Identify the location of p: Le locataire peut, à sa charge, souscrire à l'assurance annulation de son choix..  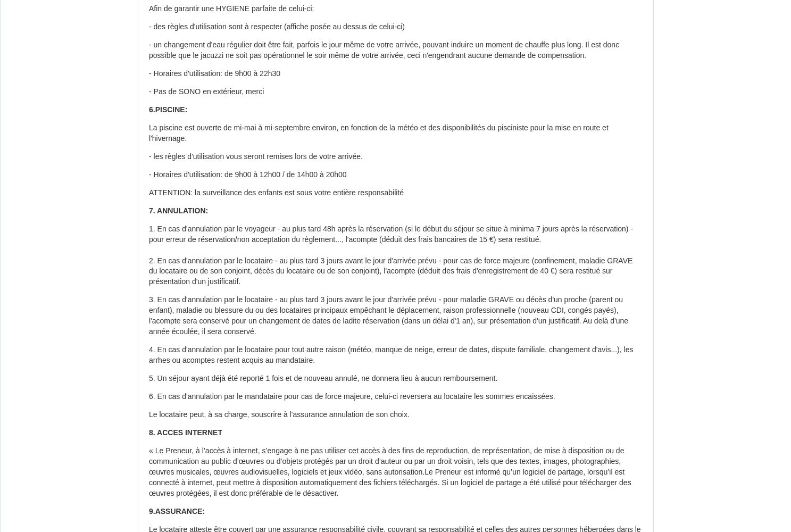
(396, 415).